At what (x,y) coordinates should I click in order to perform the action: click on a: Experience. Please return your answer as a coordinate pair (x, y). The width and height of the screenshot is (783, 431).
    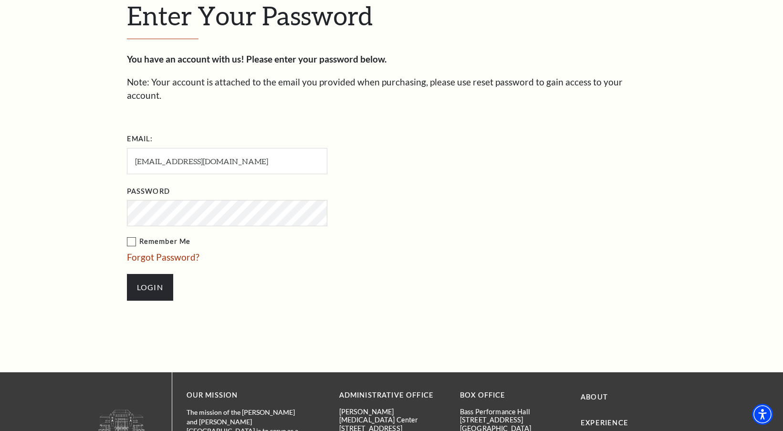
    Looking at the image, I should click on (605, 422).